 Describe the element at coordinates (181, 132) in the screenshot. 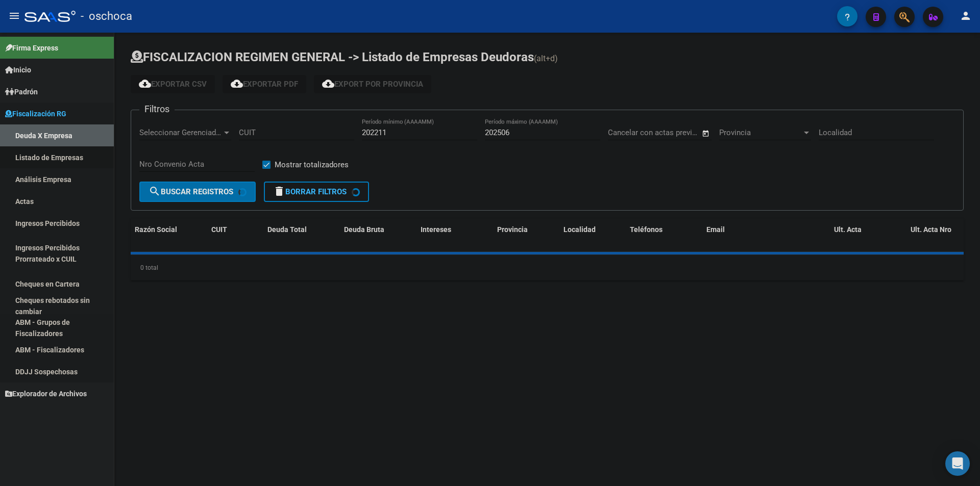

I see `span: Seleccionar Gerenciador` at that location.